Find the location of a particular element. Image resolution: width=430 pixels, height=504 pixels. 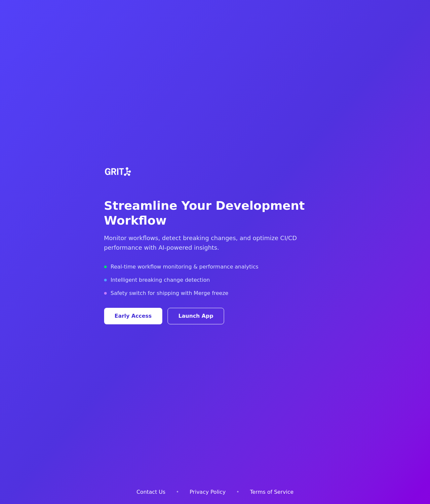

span: Safety switch for shipping with Merge freeze is located at coordinates (169, 293).